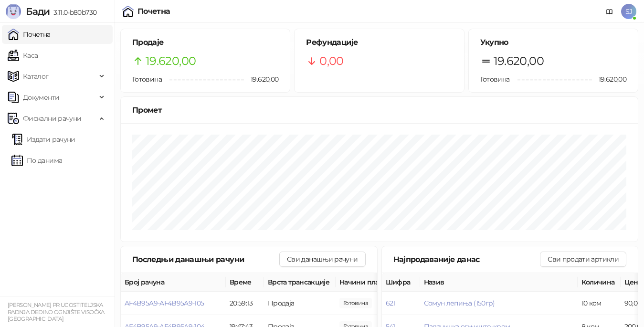 This screenshot has height=327, width=644. What do you see at coordinates (390, 303) in the screenshot?
I see `button: 621` at bounding box center [390, 303].